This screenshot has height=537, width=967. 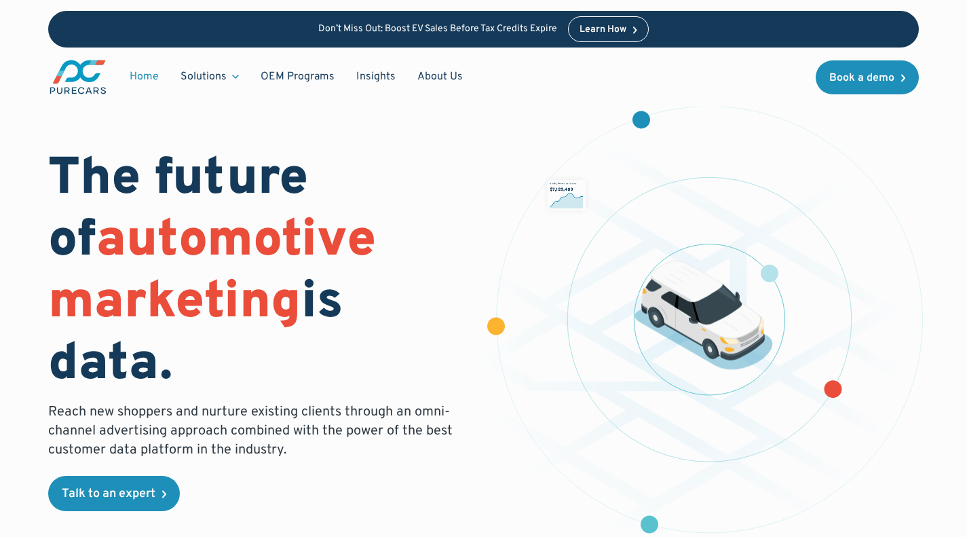 What do you see at coordinates (608, 29) in the screenshot?
I see `a: Learn How` at bounding box center [608, 29].